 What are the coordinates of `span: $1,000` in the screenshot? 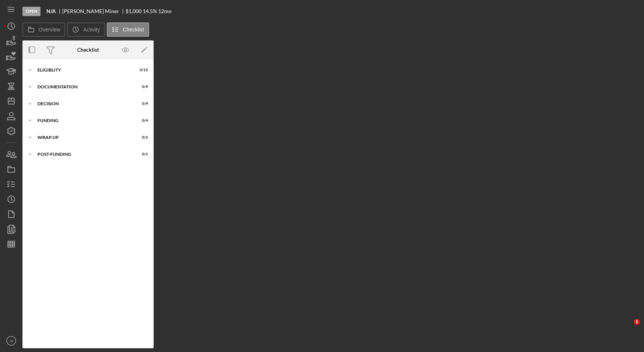 It's located at (133, 10).